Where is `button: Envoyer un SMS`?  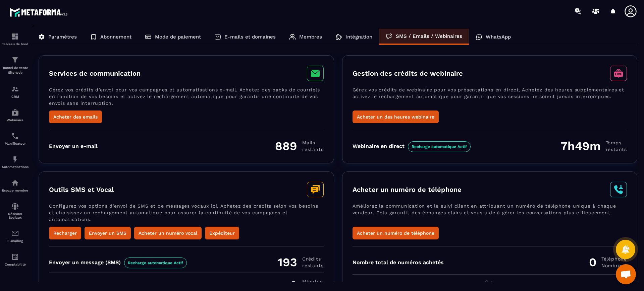
button: Envoyer un SMS is located at coordinates (108, 233).